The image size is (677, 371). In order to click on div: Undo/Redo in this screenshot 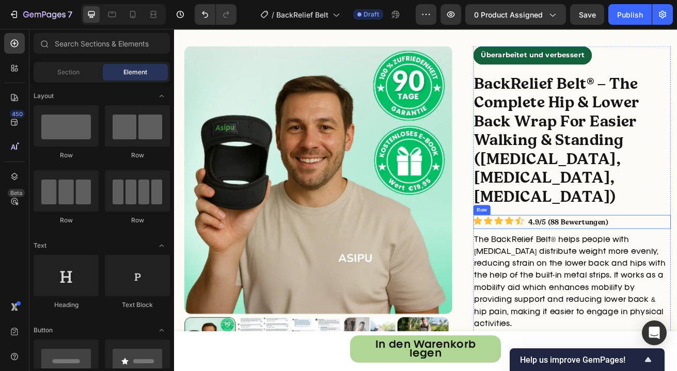, I will do `click(215, 14)`.